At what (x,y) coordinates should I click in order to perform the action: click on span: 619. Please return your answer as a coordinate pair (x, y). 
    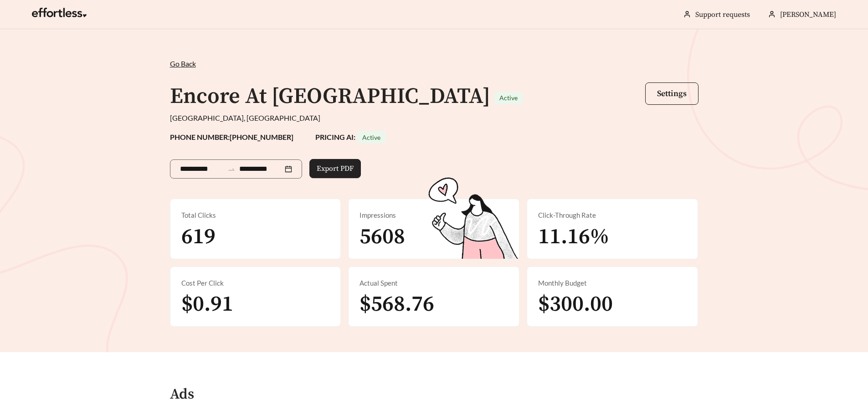
    Looking at the image, I should click on (198, 237).